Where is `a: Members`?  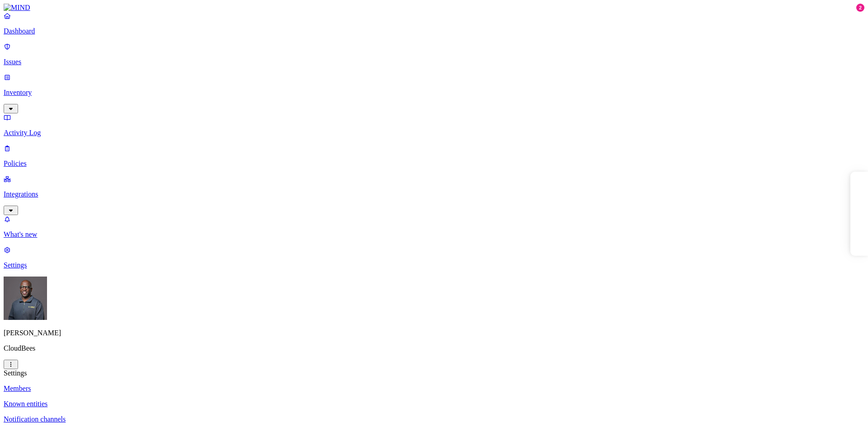
a: Members is located at coordinates (434, 389).